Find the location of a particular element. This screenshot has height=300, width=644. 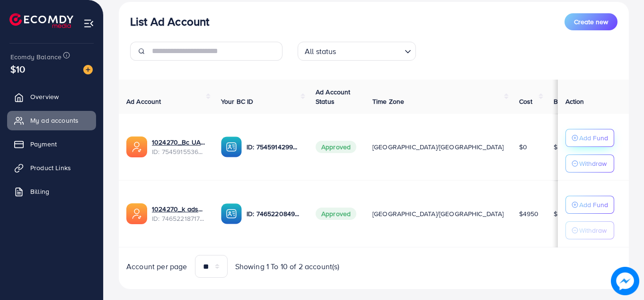

button: Create new is located at coordinates (591, 22).